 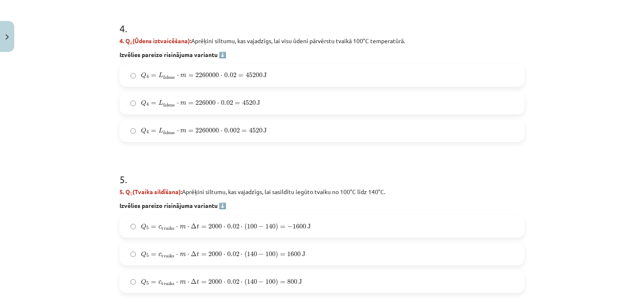 What do you see at coordinates (254, 75) in the screenshot?
I see `span: 45200` at bounding box center [254, 75].